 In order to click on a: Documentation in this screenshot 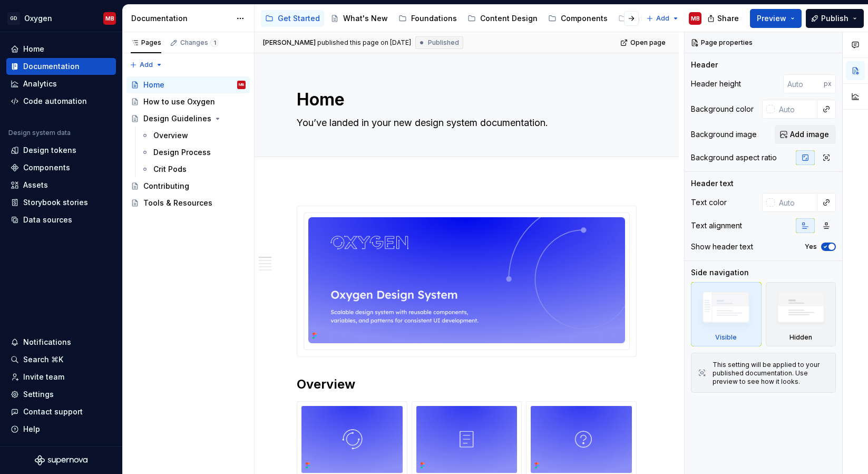, I will do `click(61, 66)`.